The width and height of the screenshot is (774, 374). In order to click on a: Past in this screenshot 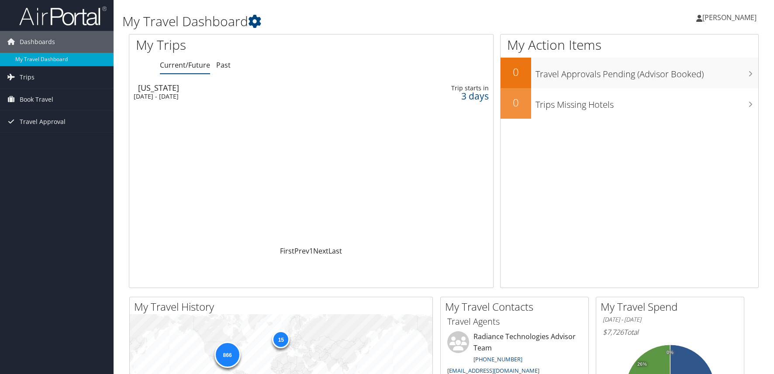, I will do `click(223, 65)`.